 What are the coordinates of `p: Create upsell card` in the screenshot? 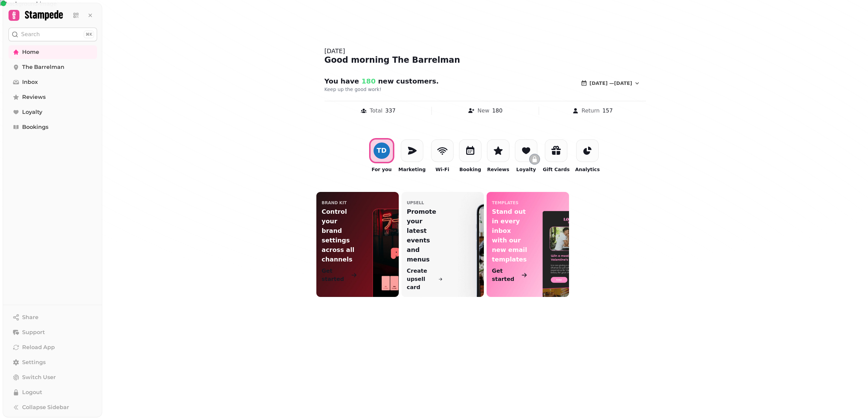 It's located at (422, 279).